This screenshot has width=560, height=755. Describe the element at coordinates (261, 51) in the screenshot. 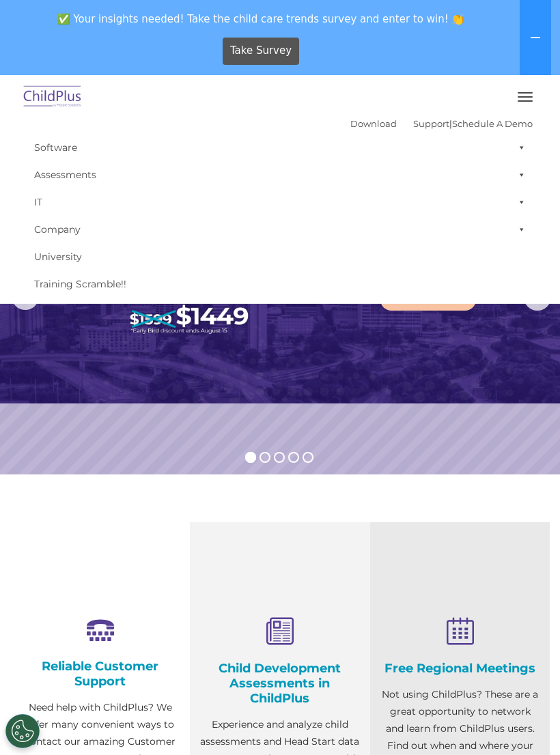

I see `span: Take Survey` at that location.